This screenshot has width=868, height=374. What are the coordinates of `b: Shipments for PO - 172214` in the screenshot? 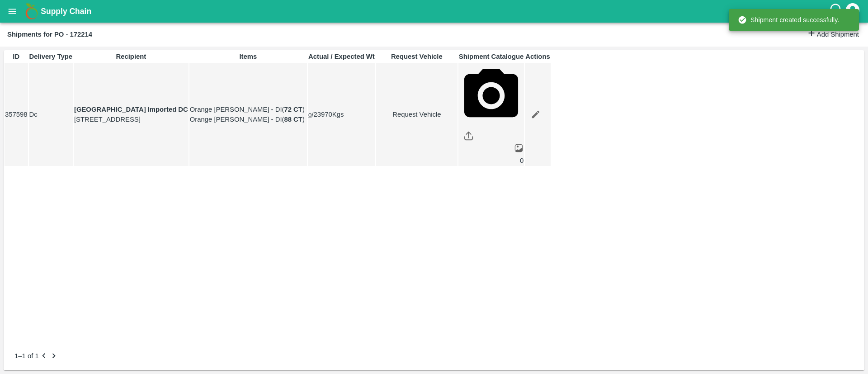 It's located at (50, 34).